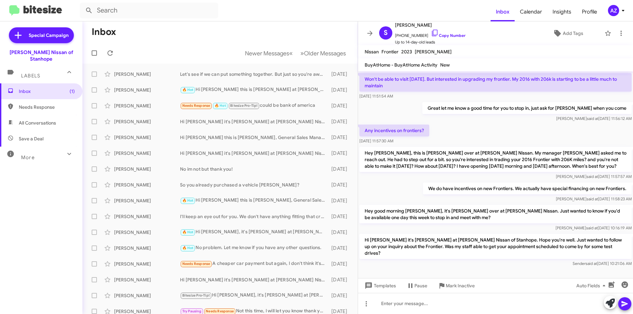 This screenshot has width=633, height=314. What do you see at coordinates (567, 33) in the screenshot?
I see `button: Add Tags` at bounding box center [567, 33].